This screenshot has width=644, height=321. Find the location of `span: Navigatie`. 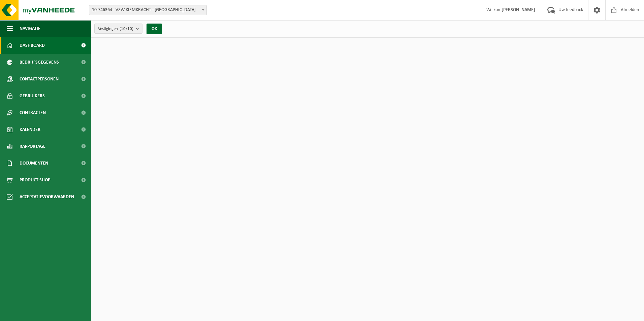

span: Navigatie is located at coordinates (30, 29).